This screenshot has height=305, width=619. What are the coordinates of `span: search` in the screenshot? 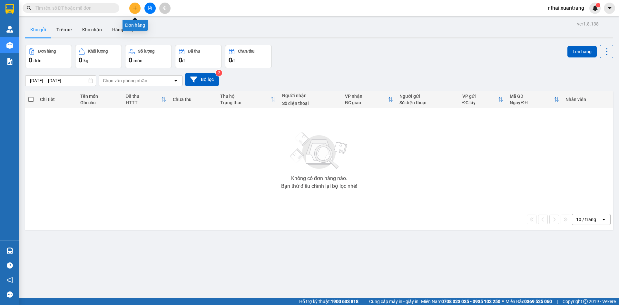 It's located at (29, 8).